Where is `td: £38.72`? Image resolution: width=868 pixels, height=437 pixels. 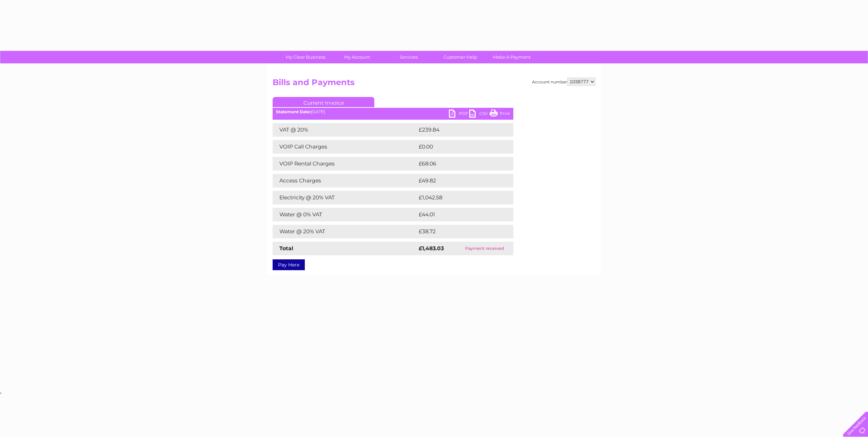 td: £38.72 is located at coordinates (458, 231).